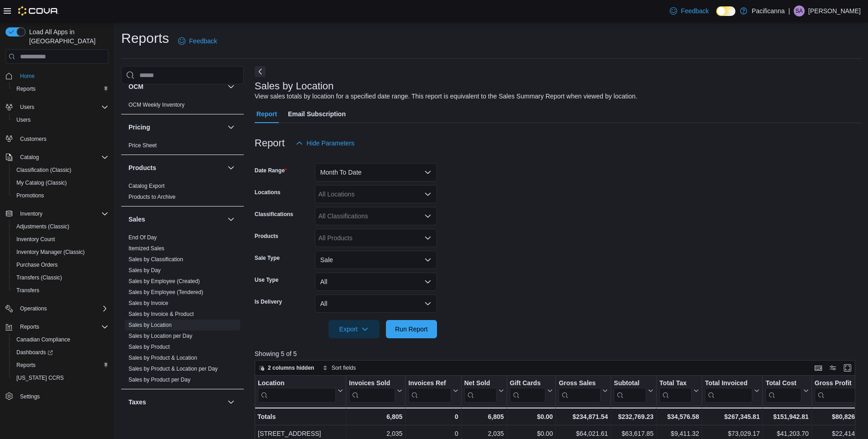 This screenshot has width=868, height=439. Describe the element at coordinates (787, 391) in the screenshot. I see `button: Total Cost` at that location.